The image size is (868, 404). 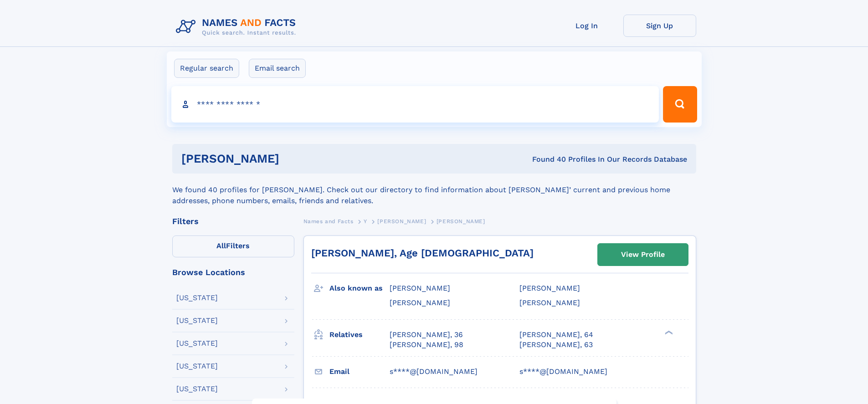 What do you see at coordinates (643, 255) in the screenshot?
I see `a: View Profile` at bounding box center [643, 255].